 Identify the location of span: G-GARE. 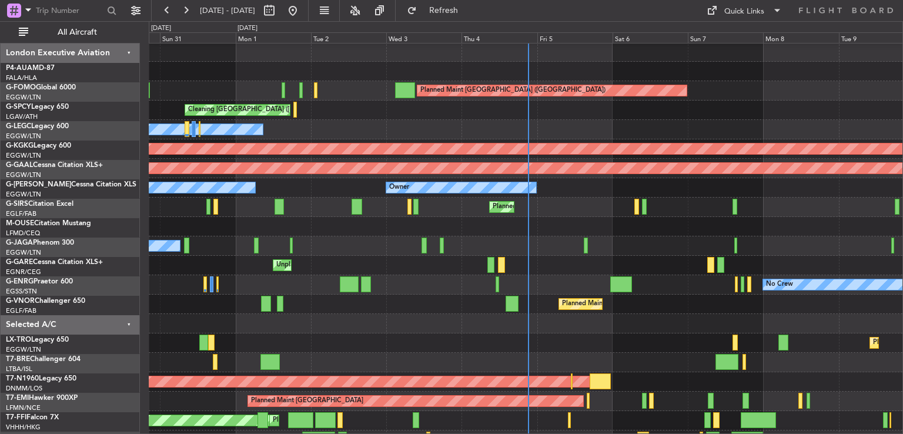
(19, 262).